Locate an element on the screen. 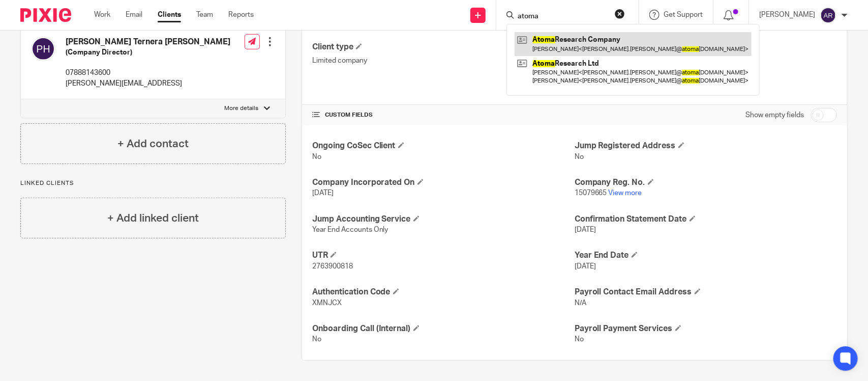 This screenshot has height=381, width=868. h4: Confirmation Statement Date is located at coordinates (706, 219).